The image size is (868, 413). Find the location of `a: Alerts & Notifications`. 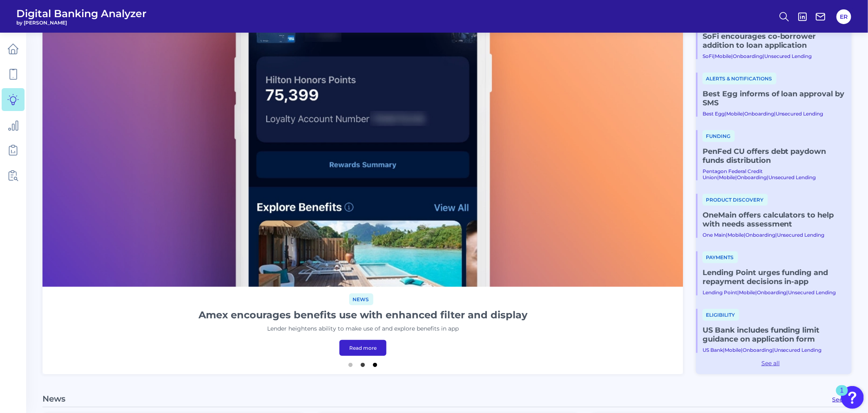

a: Alerts & Notifications is located at coordinates (739, 78).